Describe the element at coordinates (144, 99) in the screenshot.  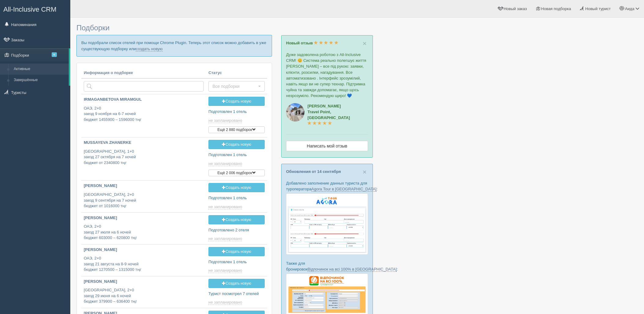
I see `p: IRMAGANBETOVA MIRAMGUL` at that location.